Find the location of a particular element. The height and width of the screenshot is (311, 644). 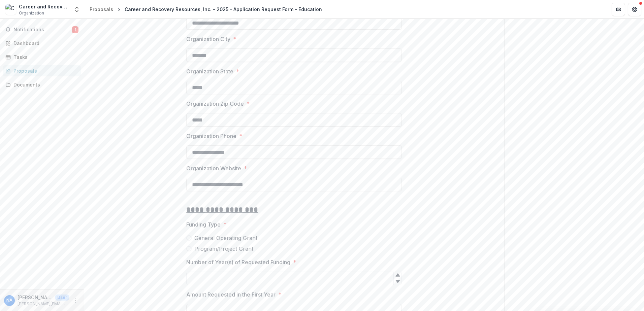

div: Nkechi Agwuenu is located at coordinates (9, 300).